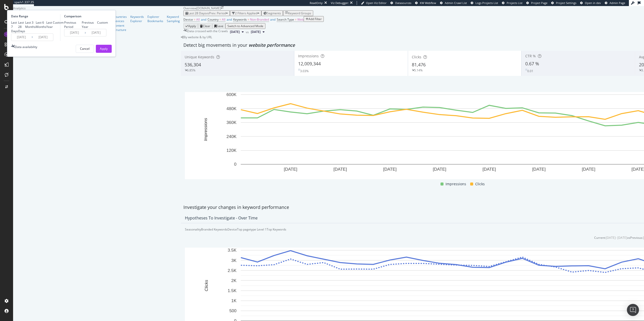  Describe the element at coordinates (300, 13) in the screenshot. I see `div: Keyword Groups` at that location.